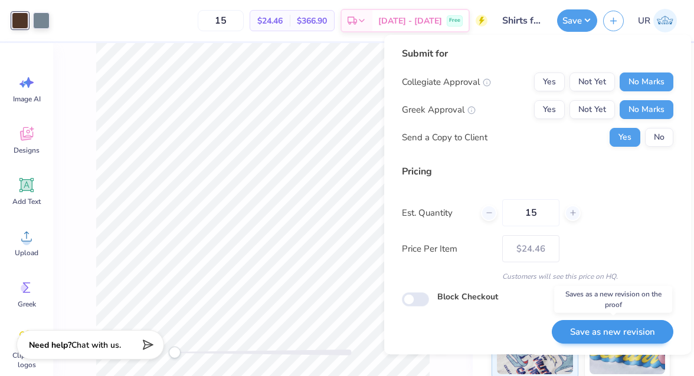  Describe the element at coordinates (96, 345) in the screenshot. I see `span: Chat with us.` at that location.